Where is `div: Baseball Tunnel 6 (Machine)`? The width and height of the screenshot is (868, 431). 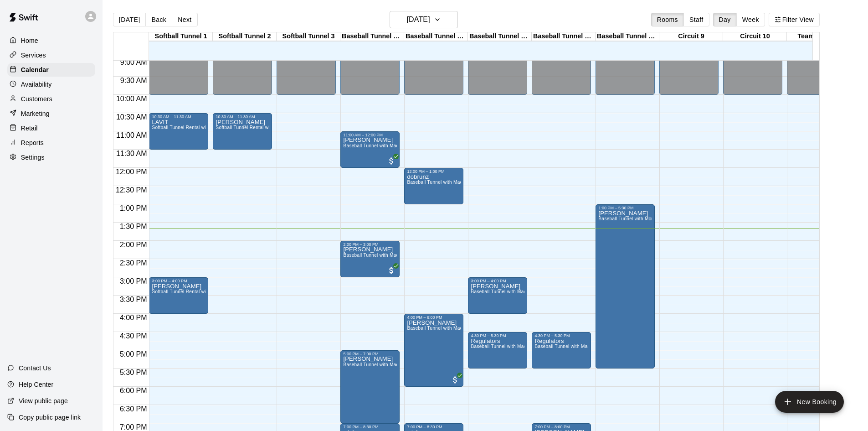 div: Baseball Tunnel 6 (Machine) is located at coordinates (500, 36).